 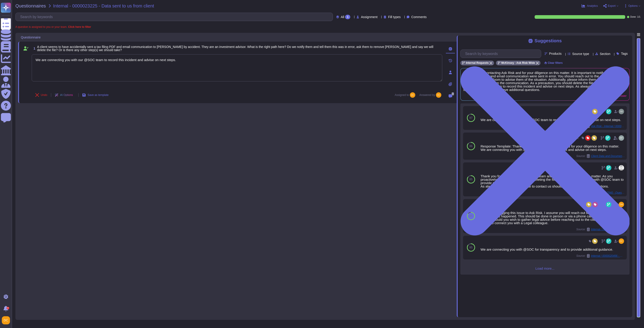 What do you see at coordinates (592, 6) in the screenshot?
I see `span: Analytics` at bounding box center [592, 6].